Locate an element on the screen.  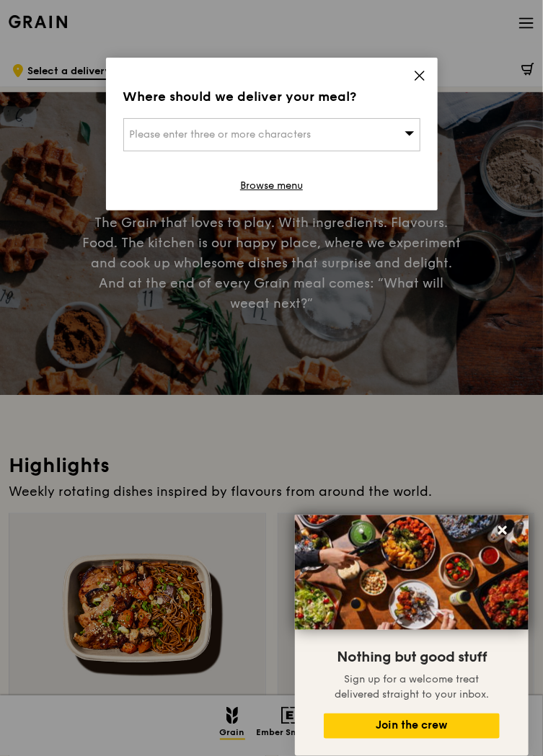
img: DSC07876-Edit02-Large.jpeg is located at coordinates (412, 572).